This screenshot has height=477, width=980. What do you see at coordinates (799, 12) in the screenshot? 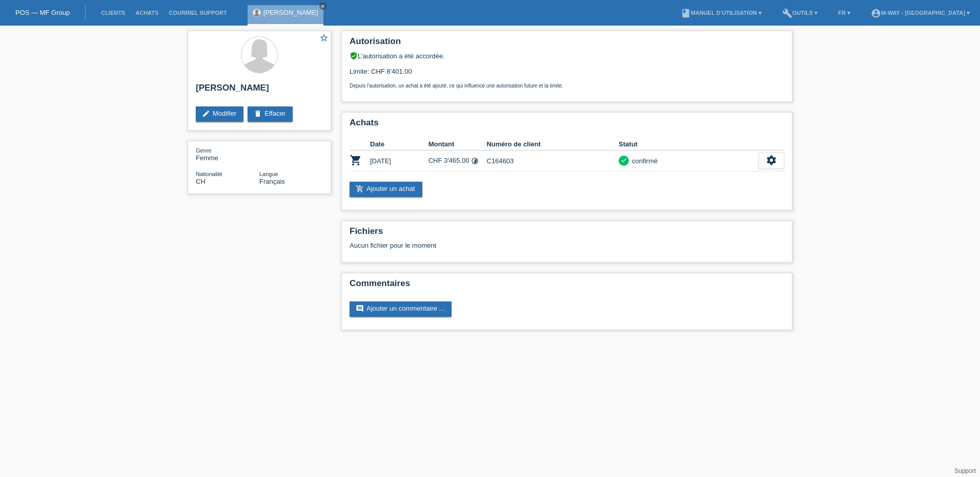
I see `a: buildOutils ▾` at bounding box center [799, 12].